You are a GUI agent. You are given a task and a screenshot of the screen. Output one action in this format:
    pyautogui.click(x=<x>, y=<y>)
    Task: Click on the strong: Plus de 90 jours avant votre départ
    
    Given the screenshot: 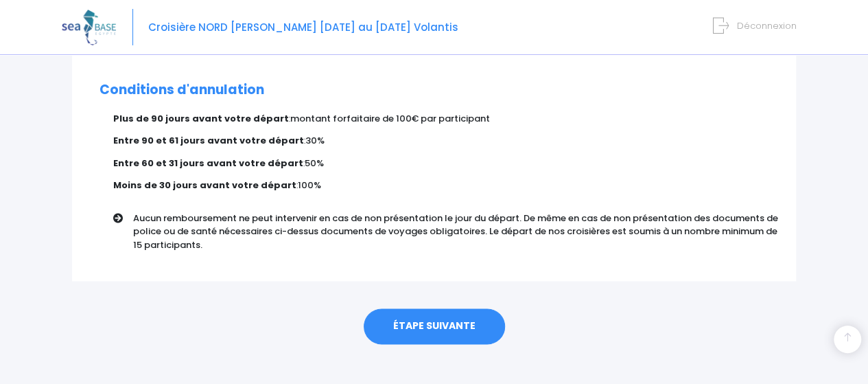 What is the action you would take?
    pyautogui.click(x=201, y=118)
    